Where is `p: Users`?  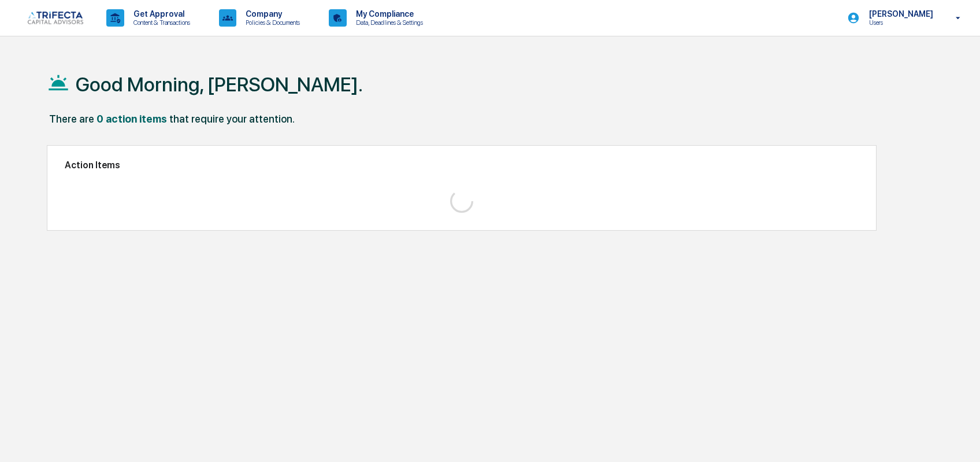 p: Users is located at coordinates (898, 23).